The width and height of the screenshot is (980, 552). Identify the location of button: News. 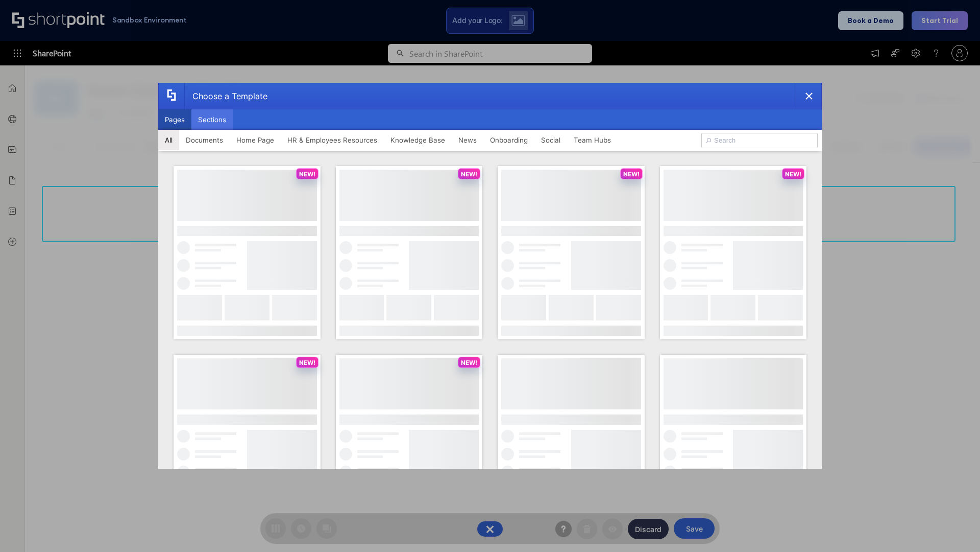
(468, 140).